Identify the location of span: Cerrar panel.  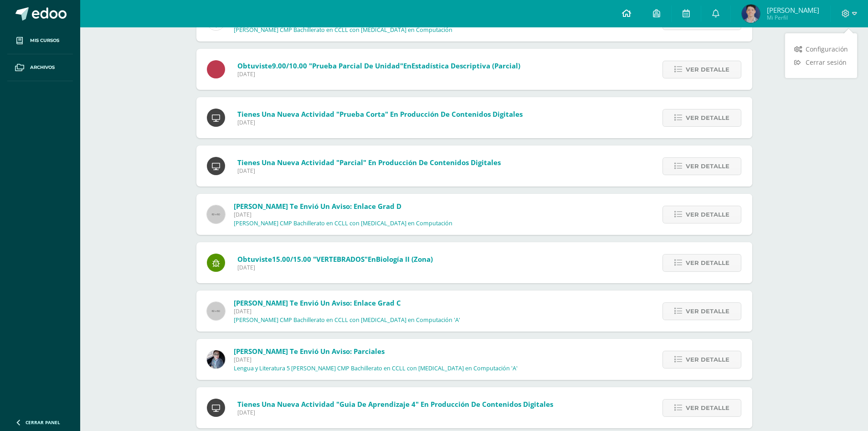
(43, 422).